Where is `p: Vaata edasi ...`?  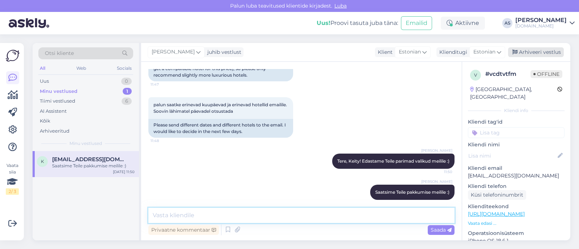 p: Vaata edasi ... is located at coordinates (516, 224).